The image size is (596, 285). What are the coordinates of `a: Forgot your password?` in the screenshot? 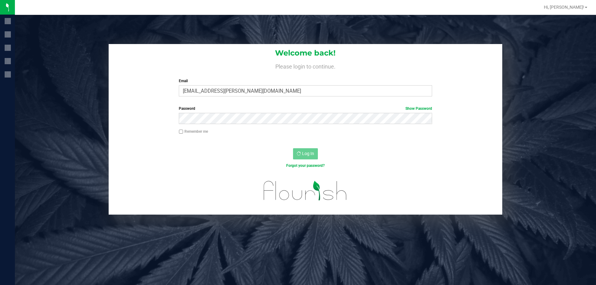 It's located at (305, 166).